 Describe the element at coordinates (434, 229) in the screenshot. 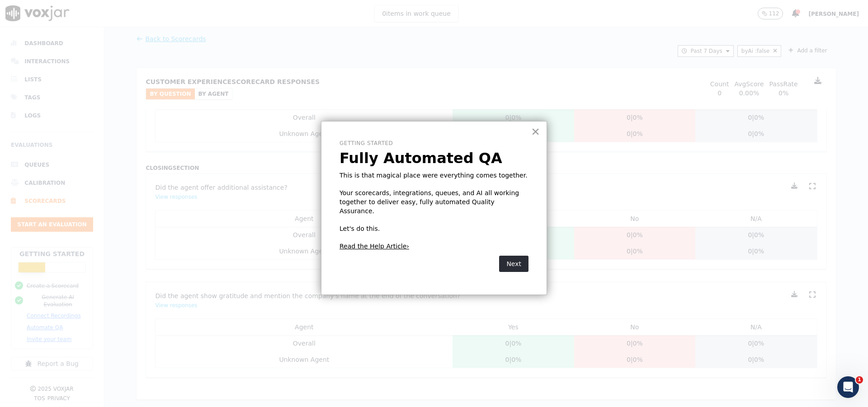

I see `p: Let's do this.` at that location.